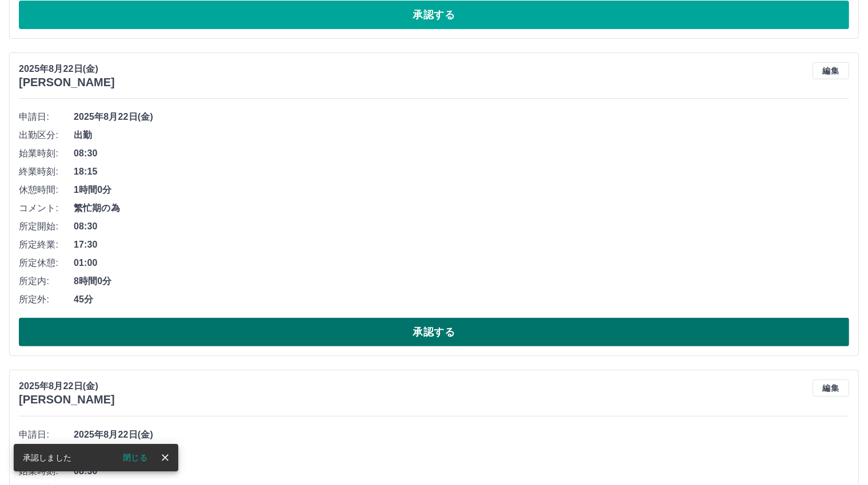 The height and width of the screenshot is (485, 868). I want to click on span: 所定内:, so click(46, 282).